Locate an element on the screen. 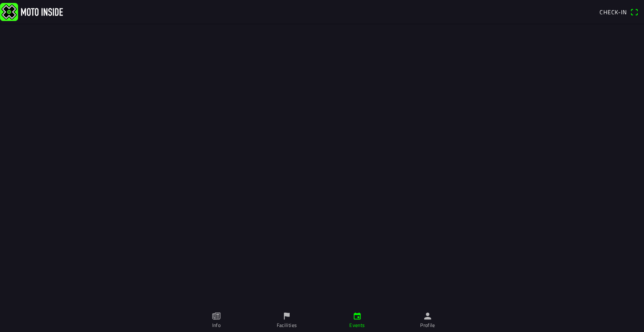 The width and height of the screenshot is (644, 332). ion-icon: paper is located at coordinates (216, 316).